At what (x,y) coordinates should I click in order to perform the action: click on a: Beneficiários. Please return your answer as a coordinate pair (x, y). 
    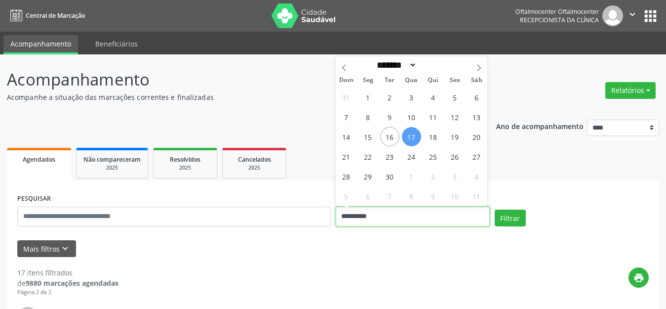
    Looking at the image, I should click on (117, 43).